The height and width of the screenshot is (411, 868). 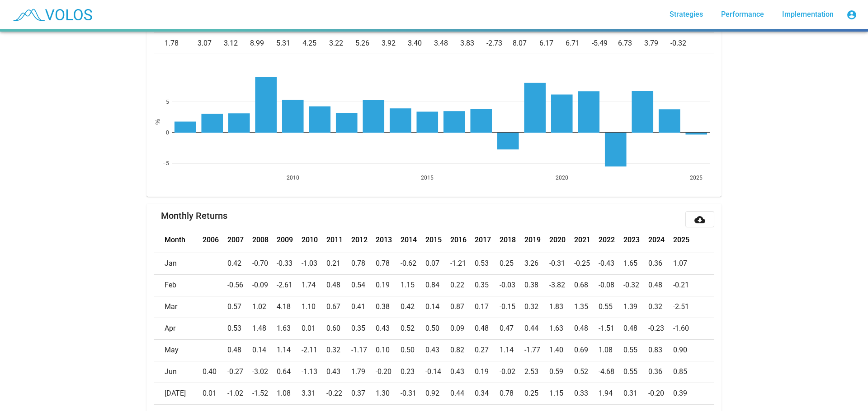 What do you see at coordinates (363, 307) in the screenshot?
I see `td: 0.41` at bounding box center [363, 307].